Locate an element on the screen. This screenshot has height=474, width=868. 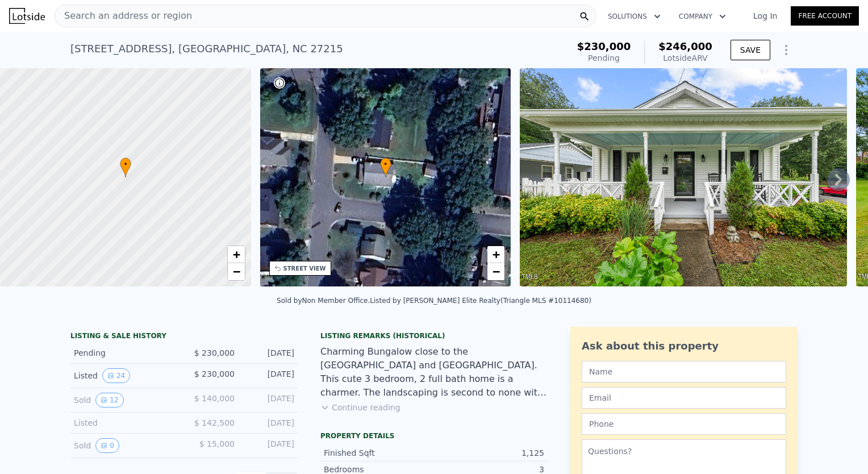
div: 1,125 is located at coordinates (489, 453).